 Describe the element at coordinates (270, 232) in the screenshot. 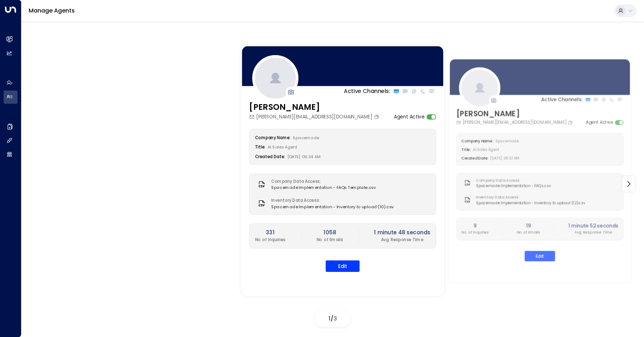

I see `h2: 331` at that location.